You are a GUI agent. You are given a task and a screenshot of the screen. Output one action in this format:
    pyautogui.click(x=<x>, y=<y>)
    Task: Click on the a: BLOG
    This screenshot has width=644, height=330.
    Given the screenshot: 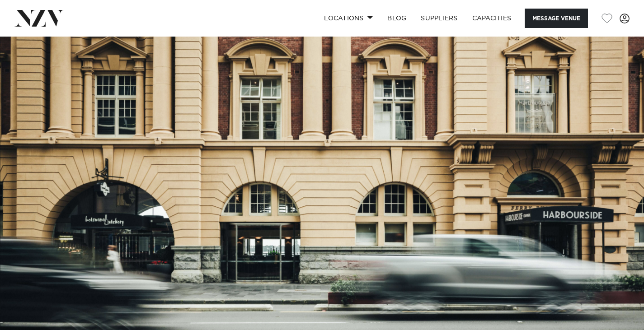 What is the action you would take?
    pyautogui.click(x=397, y=18)
    